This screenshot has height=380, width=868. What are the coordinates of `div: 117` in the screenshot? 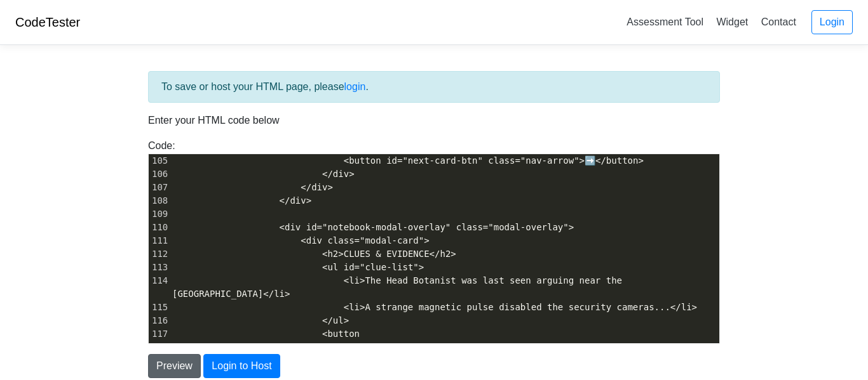 It's located at (159, 334).